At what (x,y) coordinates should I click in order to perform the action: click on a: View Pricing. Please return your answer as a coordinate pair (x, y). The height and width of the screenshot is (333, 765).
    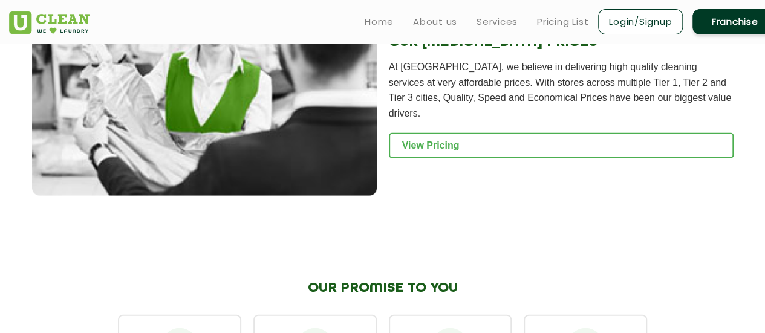
    Looking at the image, I should click on (561, 146).